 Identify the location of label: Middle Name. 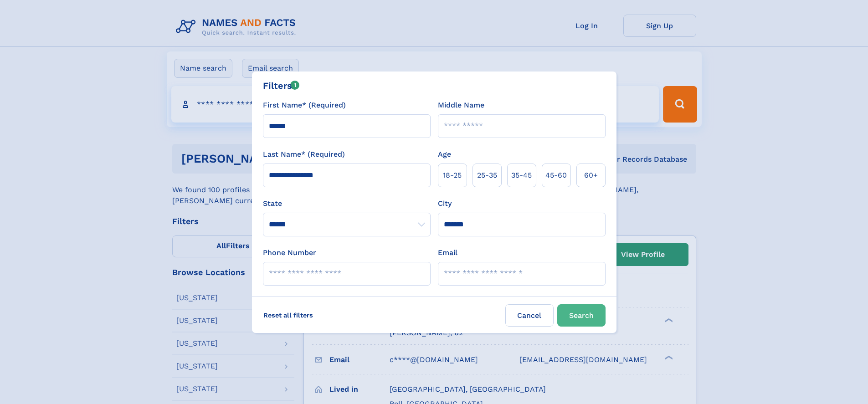
(461, 105).